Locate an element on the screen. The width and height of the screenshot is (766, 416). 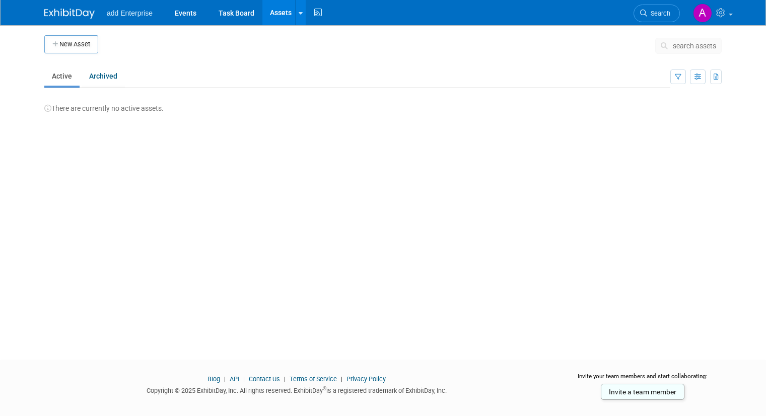
a: Archived is located at coordinates (103, 76).